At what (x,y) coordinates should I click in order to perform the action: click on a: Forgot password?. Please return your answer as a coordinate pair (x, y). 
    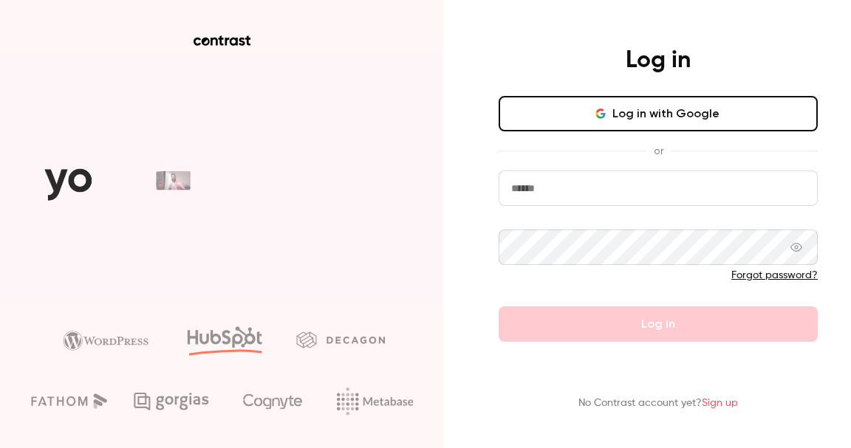
    Looking at the image, I should click on (774, 276).